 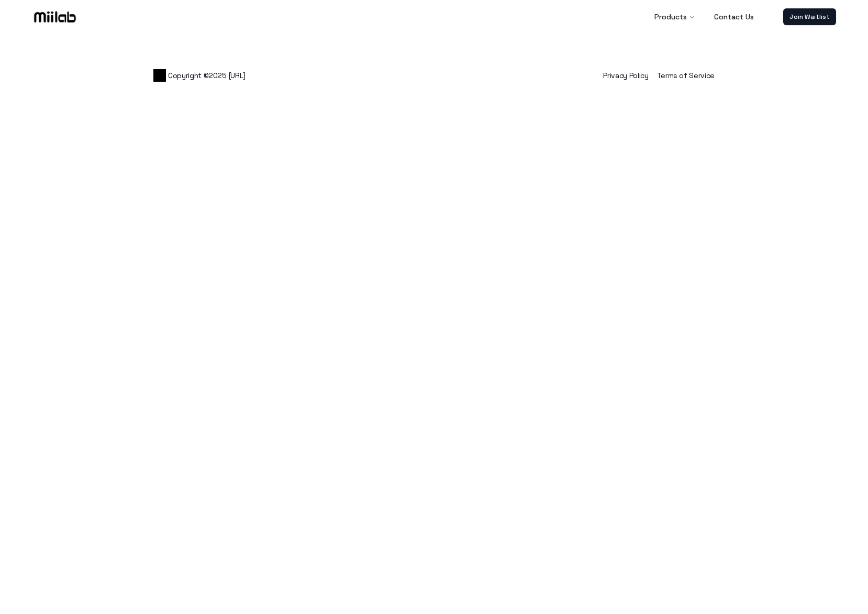 What do you see at coordinates (704, 16) in the screenshot?
I see `nav: Main` at bounding box center [704, 16].